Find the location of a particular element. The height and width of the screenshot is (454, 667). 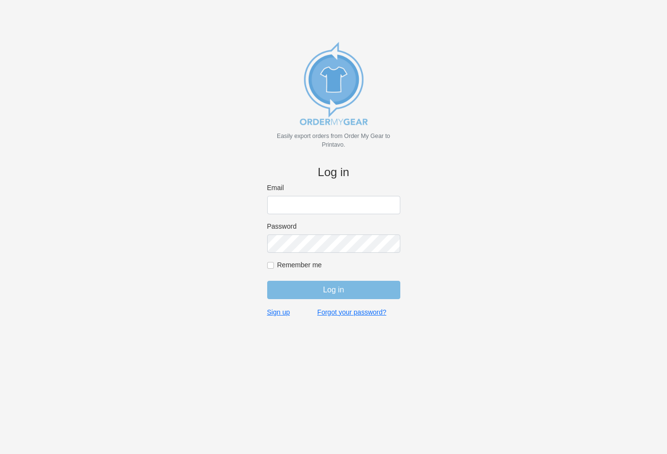

label: Email is located at coordinates (334, 188).